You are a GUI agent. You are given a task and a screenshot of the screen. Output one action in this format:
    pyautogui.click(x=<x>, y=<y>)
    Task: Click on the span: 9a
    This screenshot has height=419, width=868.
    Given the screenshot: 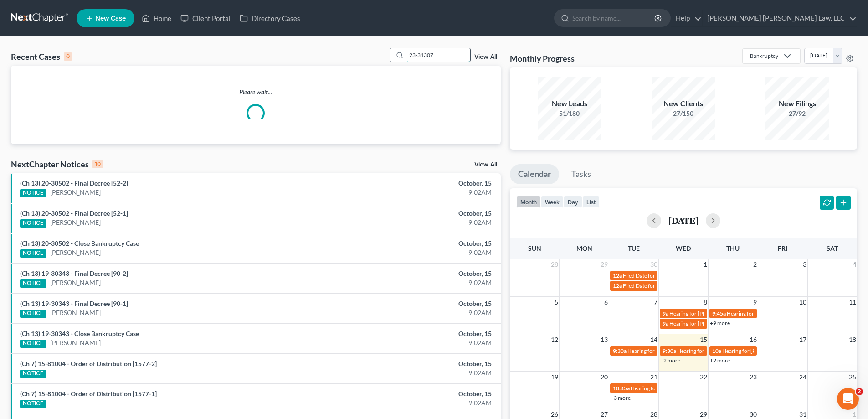 What is the action you would take?
    pyautogui.click(x=665, y=324)
    